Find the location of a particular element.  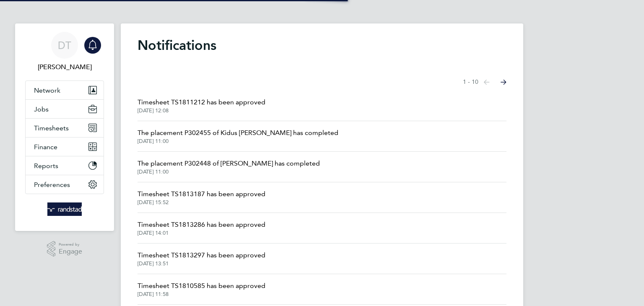

a: Powered byEngage is located at coordinates (65, 249).